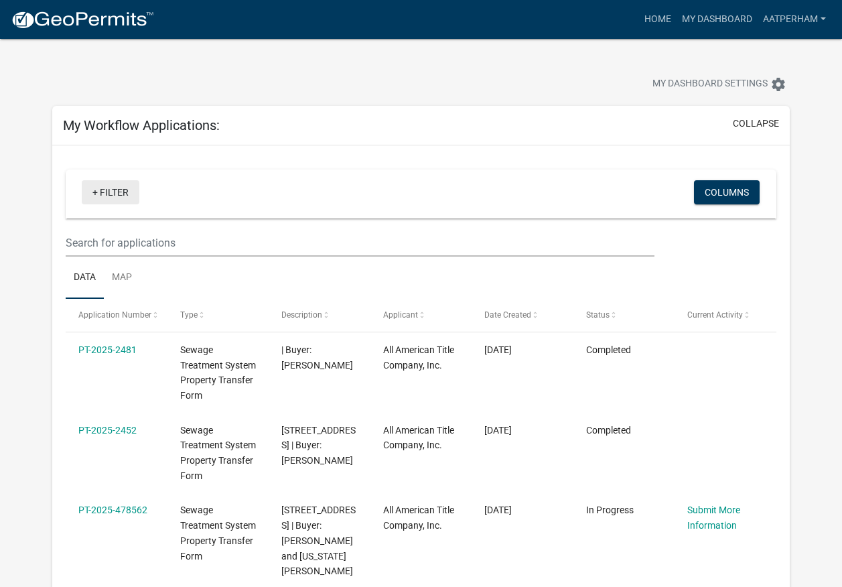  What do you see at coordinates (598, 315) in the screenshot?
I see `span: Status` at bounding box center [598, 315].